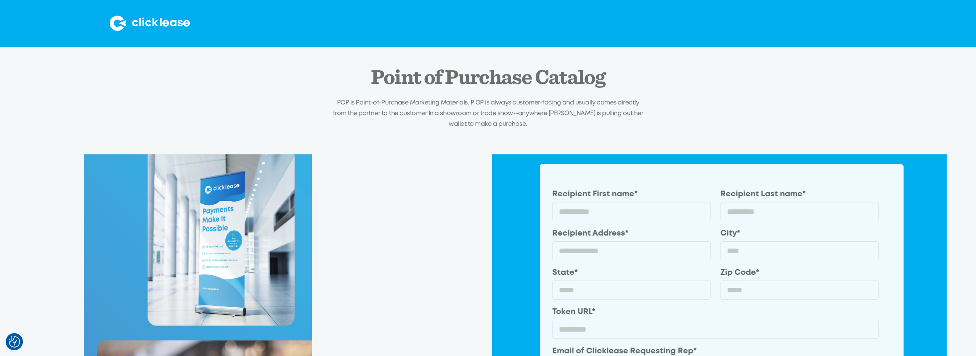 The height and width of the screenshot is (356, 976). I want to click on label: Token URL*, so click(715, 312).